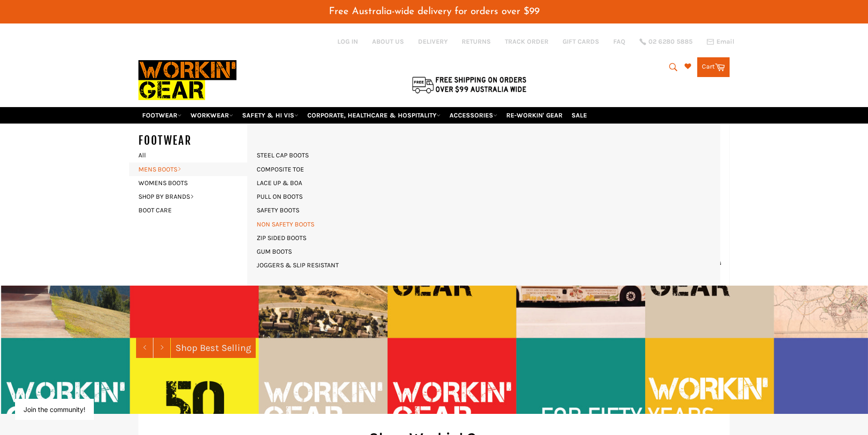  What do you see at coordinates (213, 347) in the screenshot?
I see `a: Shop Best Selling` at bounding box center [213, 347].